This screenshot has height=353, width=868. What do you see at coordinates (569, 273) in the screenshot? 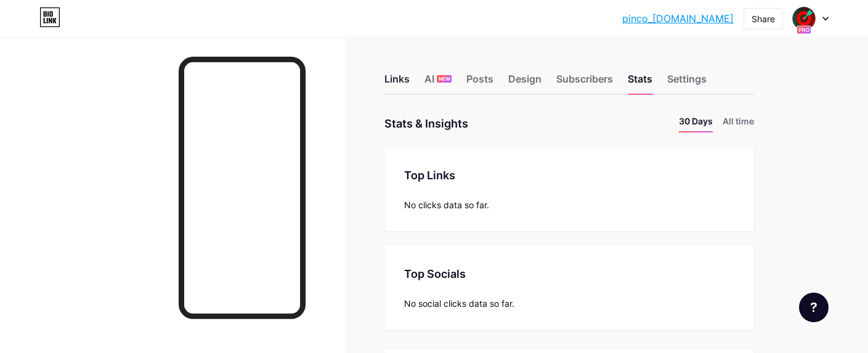
I see `div: Top Socials` at bounding box center [569, 273].